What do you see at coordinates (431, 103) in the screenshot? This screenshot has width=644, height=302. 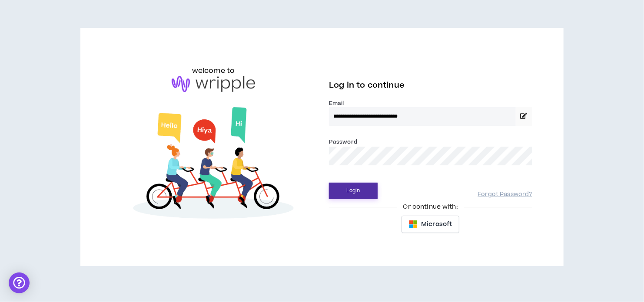 I see `label: Email` at bounding box center [431, 103].